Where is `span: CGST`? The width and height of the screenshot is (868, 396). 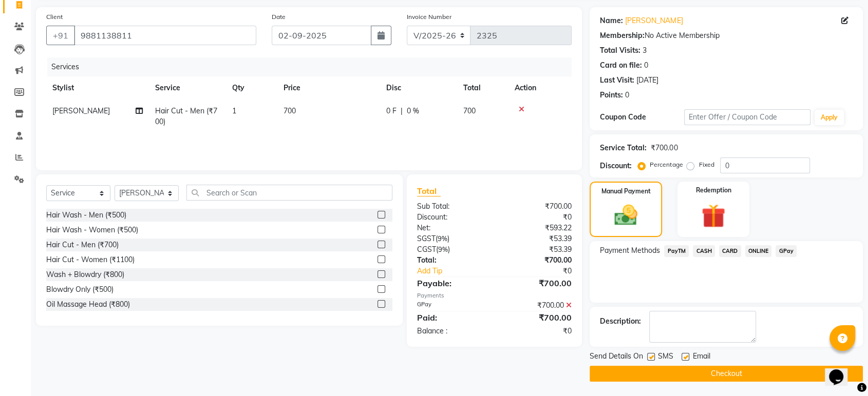
span: CGST is located at coordinates (426, 249).